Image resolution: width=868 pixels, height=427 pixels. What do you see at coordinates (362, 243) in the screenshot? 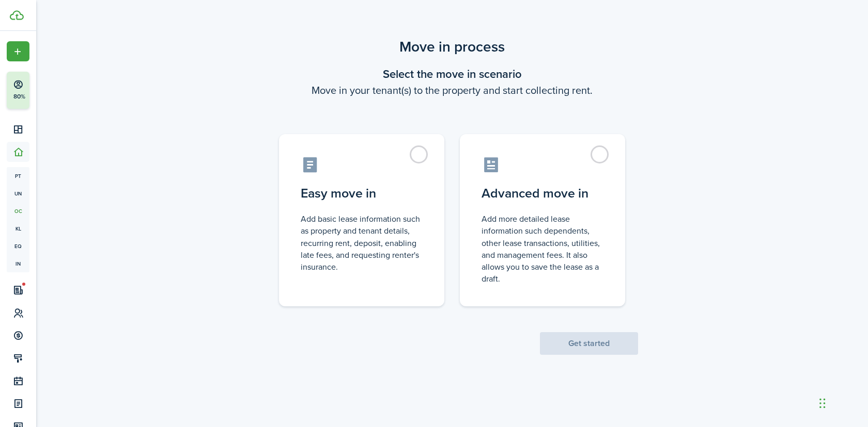
I see `control-radio-card-description: Add basic lease information such as property and tenant details, recurring rent, deposit, enablin...` at bounding box center [362, 243].